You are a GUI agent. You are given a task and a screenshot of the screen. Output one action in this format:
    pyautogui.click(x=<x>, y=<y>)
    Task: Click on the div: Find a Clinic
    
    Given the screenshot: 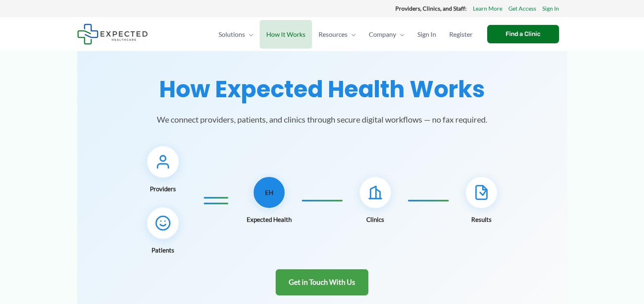 What is the action you would take?
    pyautogui.click(x=523, y=34)
    